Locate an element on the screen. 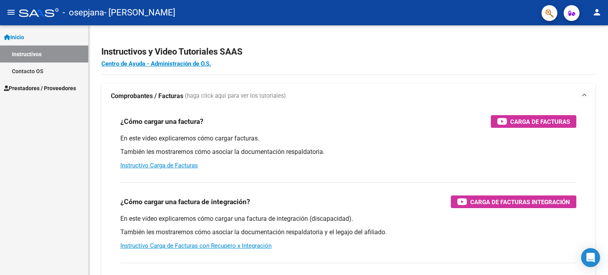 This screenshot has width=608, height=275. h3: ¿Cómo cargar una factura de integración? is located at coordinates (185, 202).